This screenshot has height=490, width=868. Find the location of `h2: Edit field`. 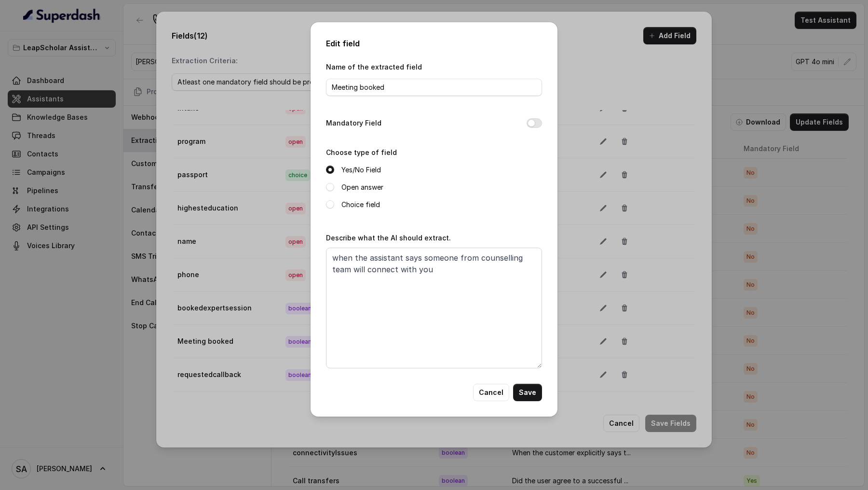

h2: Edit field is located at coordinates (434, 43).